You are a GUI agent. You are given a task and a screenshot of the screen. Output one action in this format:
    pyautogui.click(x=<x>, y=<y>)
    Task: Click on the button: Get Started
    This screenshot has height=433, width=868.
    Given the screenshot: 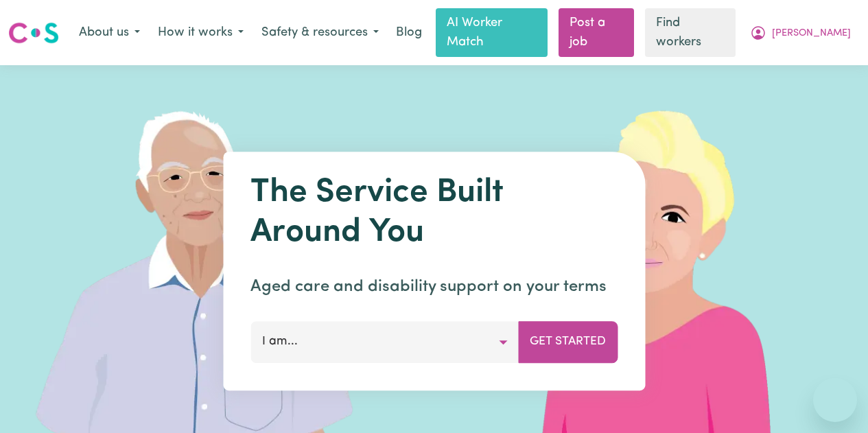 What is the action you would take?
    pyautogui.click(x=568, y=342)
    